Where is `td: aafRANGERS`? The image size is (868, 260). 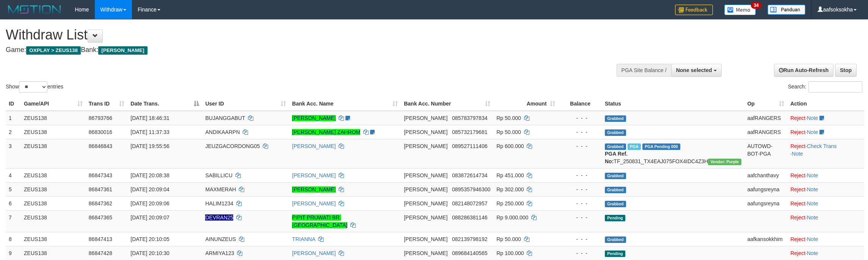
td: aafRANGERS is located at coordinates (766, 118).